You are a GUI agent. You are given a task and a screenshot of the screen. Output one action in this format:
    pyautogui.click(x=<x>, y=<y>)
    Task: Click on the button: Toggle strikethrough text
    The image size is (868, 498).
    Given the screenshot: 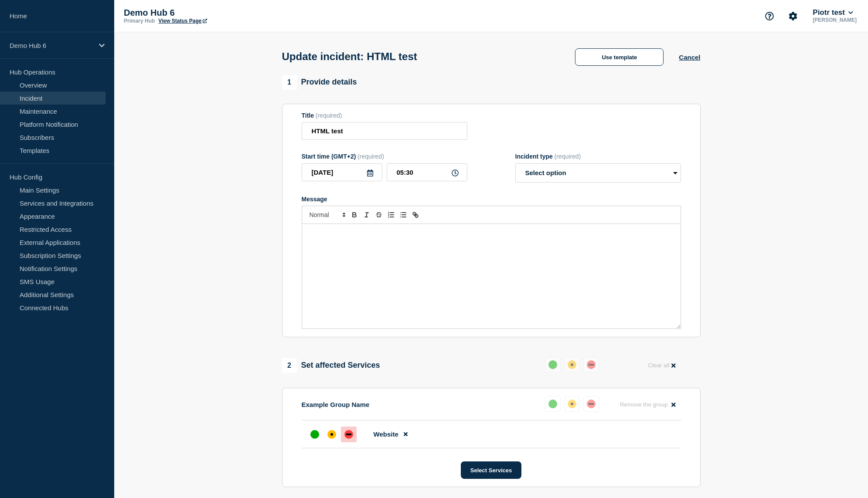 What is the action you would take?
    pyautogui.click(x=379, y=215)
    